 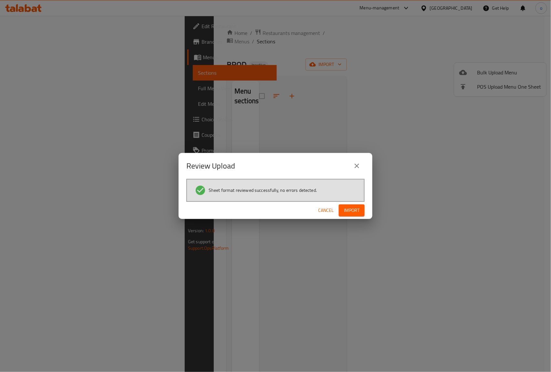 I want to click on span: Cancel, so click(x=326, y=210).